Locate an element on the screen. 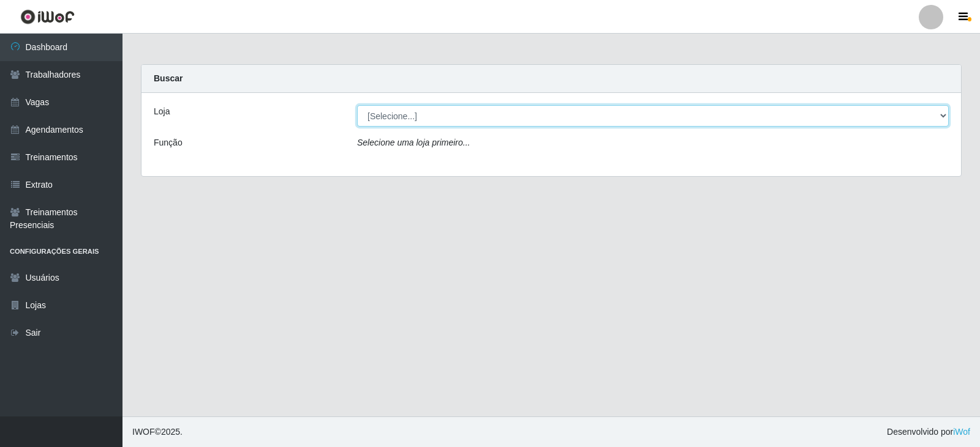  span: IWOF is located at coordinates (143, 432).